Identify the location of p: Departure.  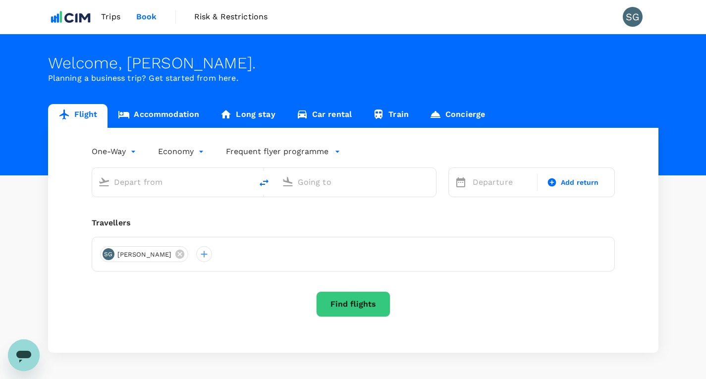
(502, 182).